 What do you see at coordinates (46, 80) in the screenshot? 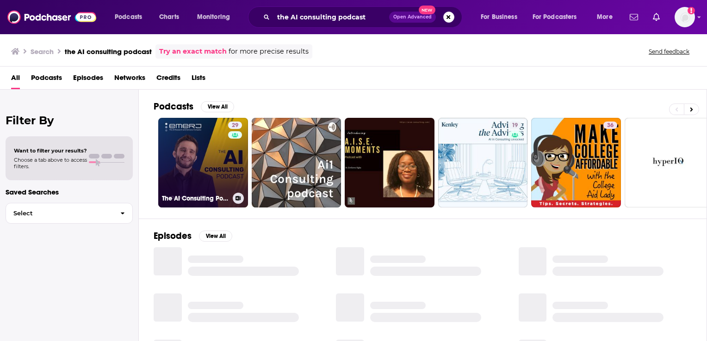
I see `a: Podcasts` at bounding box center [46, 80].